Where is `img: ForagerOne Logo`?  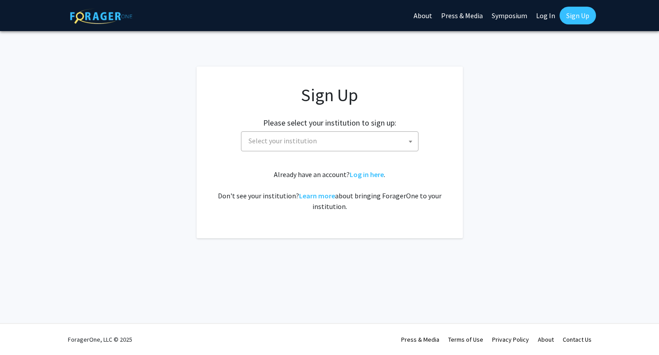
img: ForagerOne Logo is located at coordinates (101, 16).